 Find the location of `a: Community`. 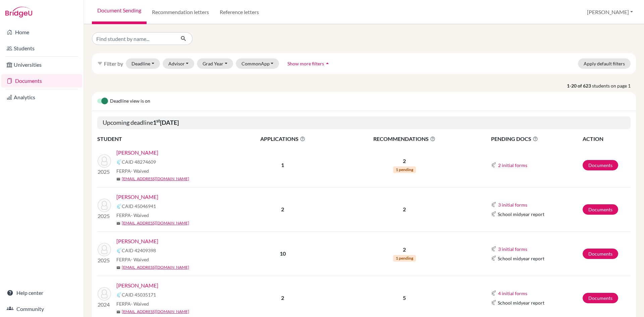

a: Community is located at coordinates (42, 309).